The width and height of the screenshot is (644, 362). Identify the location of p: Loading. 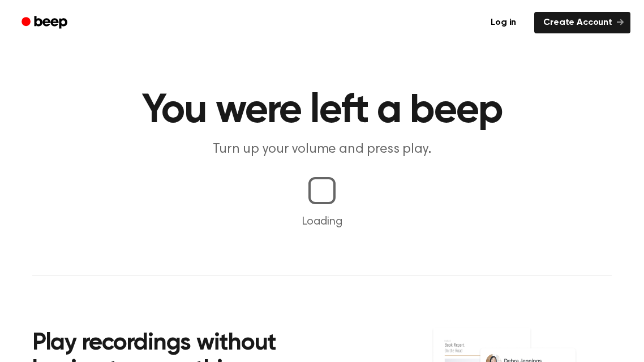
(322, 221).